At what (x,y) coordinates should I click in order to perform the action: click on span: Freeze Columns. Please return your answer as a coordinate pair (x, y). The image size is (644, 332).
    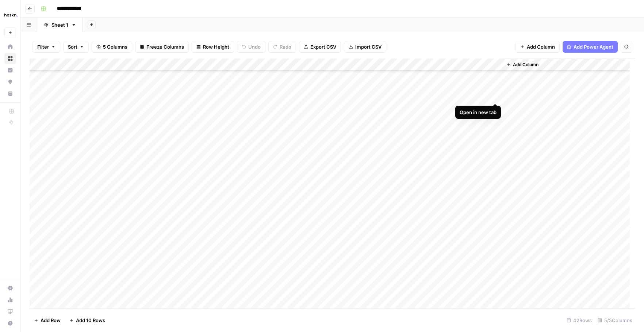
    Looking at the image, I should click on (165, 47).